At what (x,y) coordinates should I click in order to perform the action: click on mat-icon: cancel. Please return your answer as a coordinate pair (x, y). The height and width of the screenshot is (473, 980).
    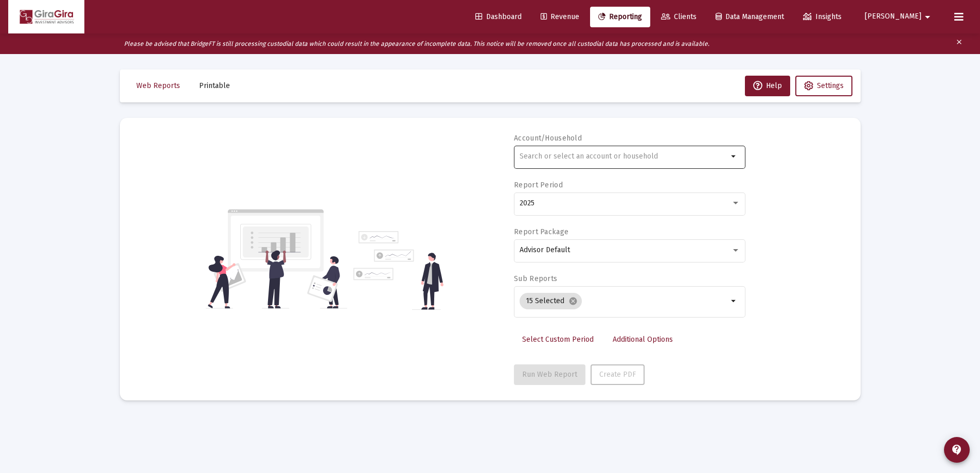
    Looking at the image, I should click on (574, 301).